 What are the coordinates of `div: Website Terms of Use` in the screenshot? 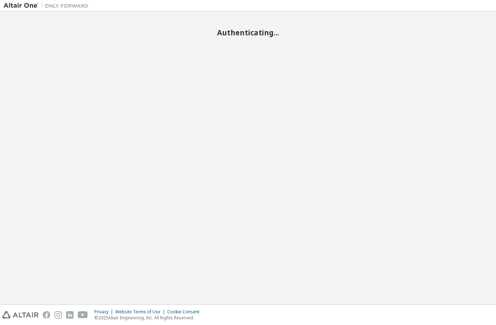 It's located at (141, 312).